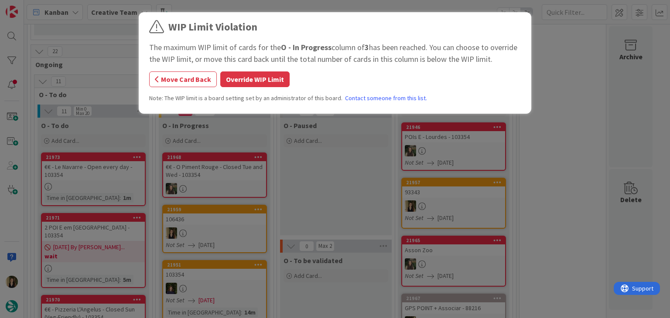 The height and width of the screenshot is (318, 670). What do you see at coordinates (306, 47) in the screenshot?
I see `b: O - In Progress` at bounding box center [306, 47].